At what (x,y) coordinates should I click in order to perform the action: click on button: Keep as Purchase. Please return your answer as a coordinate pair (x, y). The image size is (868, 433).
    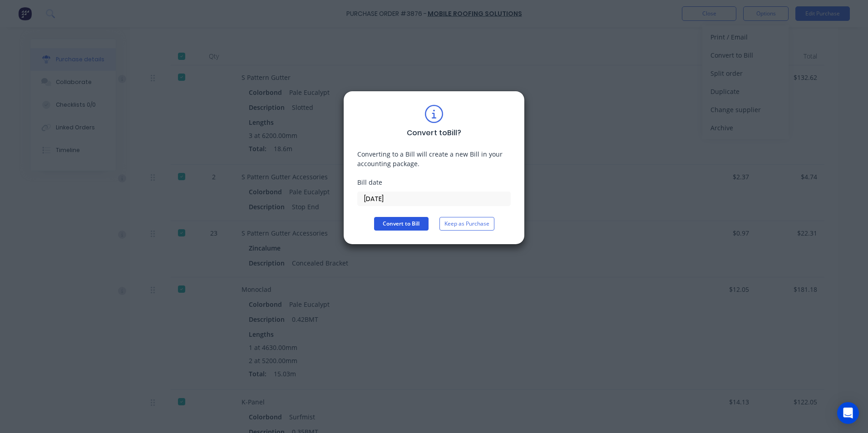
    Looking at the image, I should click on (467, 224).